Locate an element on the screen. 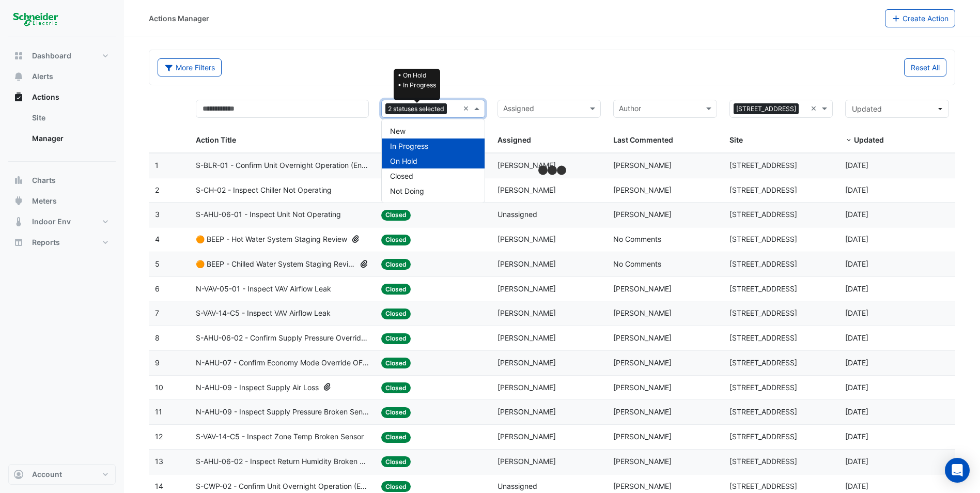 The image size is (980, 493). span: N-AHU-09 - Inspect Supply Pressure Broken Sensor is located at coordinates (282, 411).